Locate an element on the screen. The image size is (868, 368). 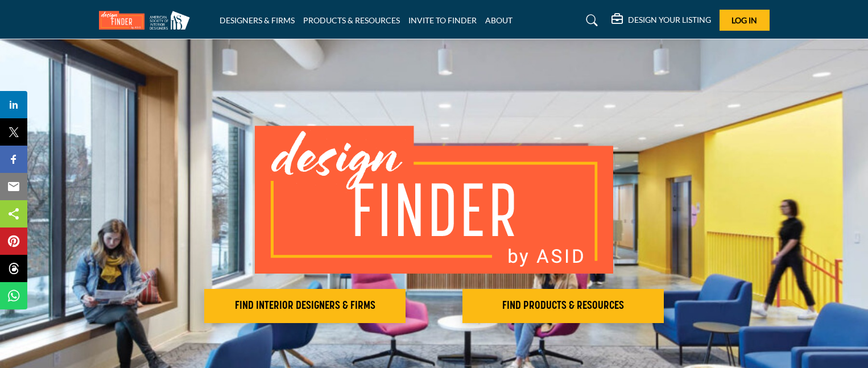
a: INVITE TO FINDER is located at coordinates (443, 20).